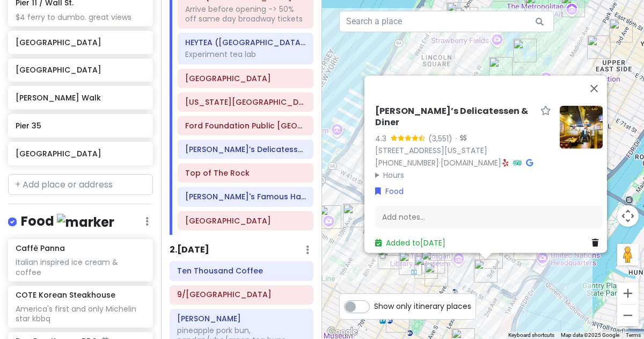 The image size is (644, 339). I want to click on button: Zoom in, so click(628, 294).